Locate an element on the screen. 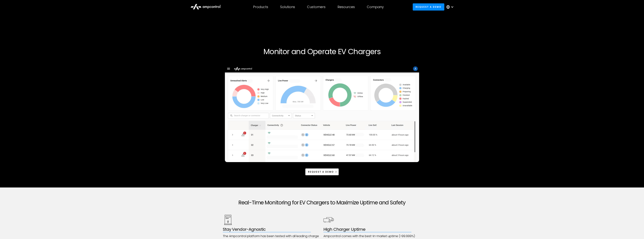 This screenshot has height=239, width=644. h1: Monitor and Operate EV Chargers is located at coordinates (322, 51).